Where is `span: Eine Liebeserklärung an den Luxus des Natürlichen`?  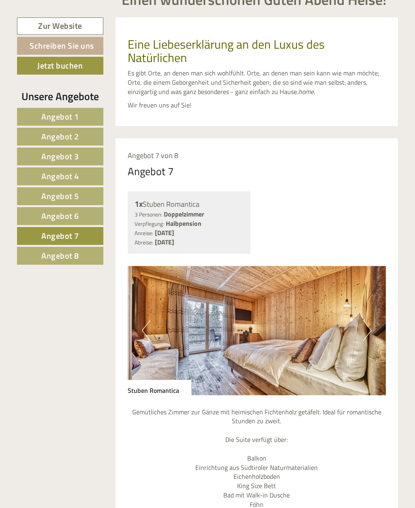
span: Eine Liebeserklärung an den Luxus des Natürlichen is located at coordinates (226, 51).